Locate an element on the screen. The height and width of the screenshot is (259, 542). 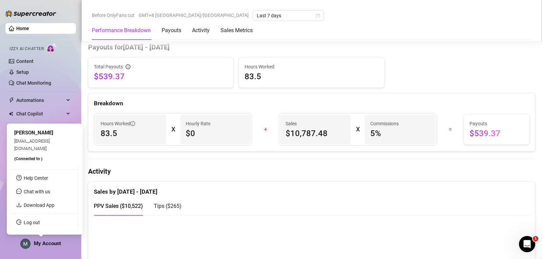
span: $10,787.48 is located at coordinates (316, 134).